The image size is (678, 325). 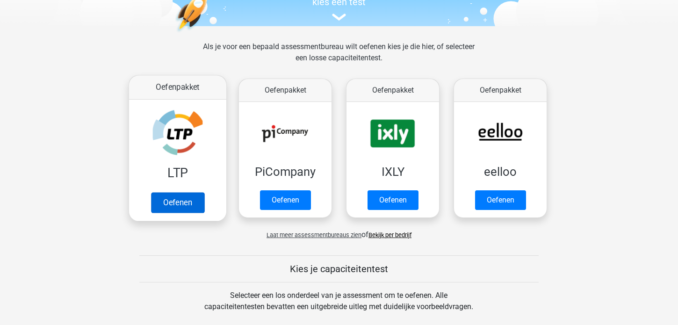 What do you see at coordinates (390, 235) in the screenshot?
I see `a: Bekijk per bedrijf` at bounding box center [390, 235].